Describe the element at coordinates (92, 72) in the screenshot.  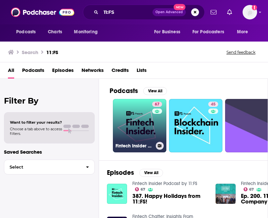
I see `a: Networks` at that location.